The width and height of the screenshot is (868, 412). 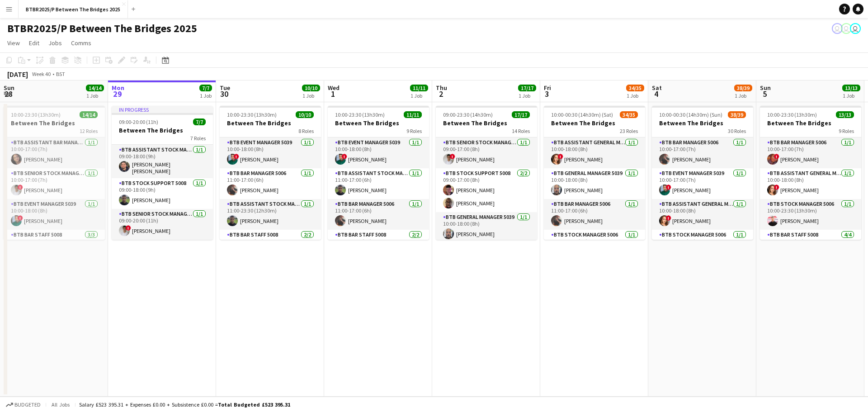 What do you see at coordinates (81, 43) in the screenshot?
I see `a: Comms` at bounding box center [81, 43].